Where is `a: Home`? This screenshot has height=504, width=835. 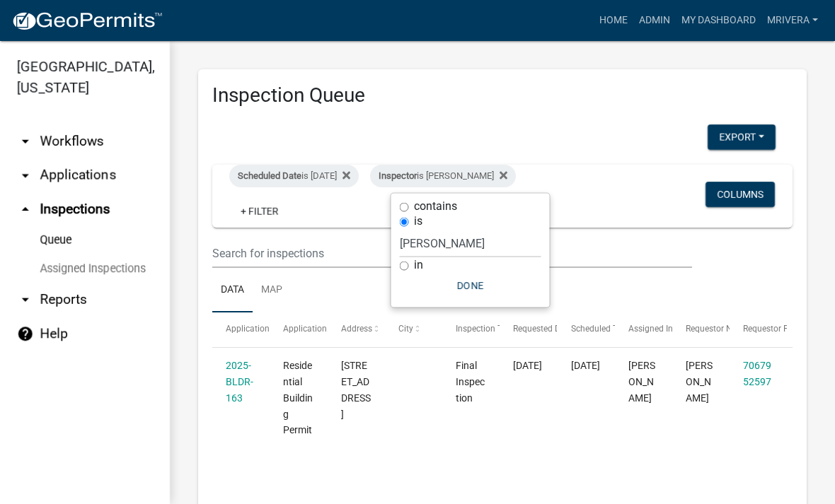 a: Home is located at coordinates (614, 20).